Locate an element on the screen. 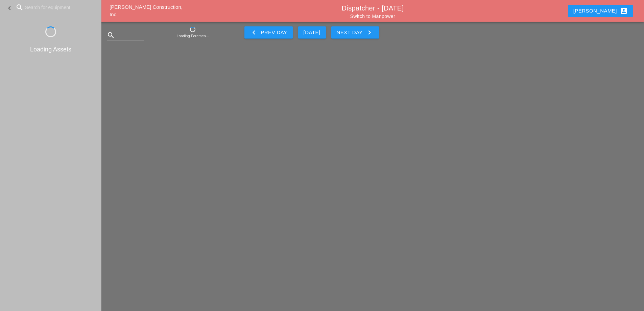  div: Next Day is located at coordinates (355, 32).